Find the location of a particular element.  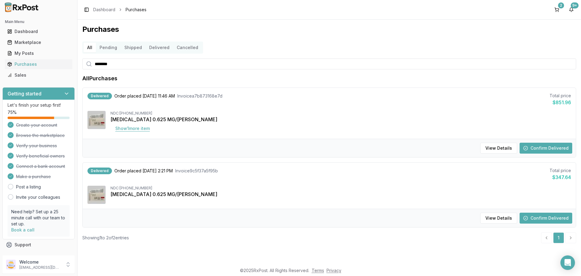

div: Open Intercom Messenger is located at coordinates (568, 262).